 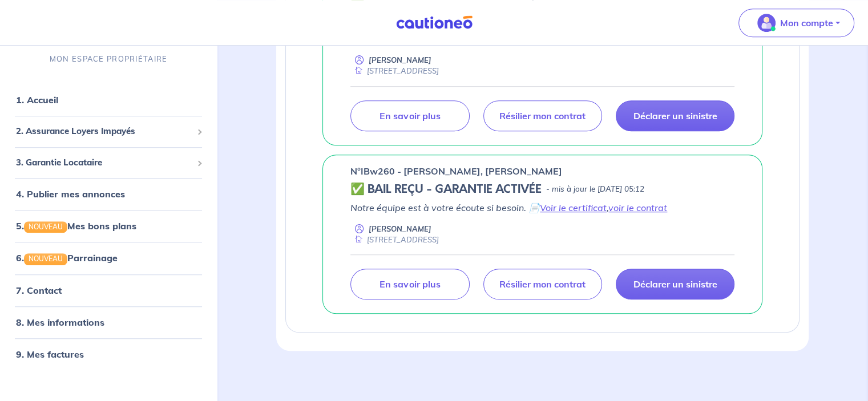 I want to click on div: 4. Publier mes annonces, so click(x=108, y=194).